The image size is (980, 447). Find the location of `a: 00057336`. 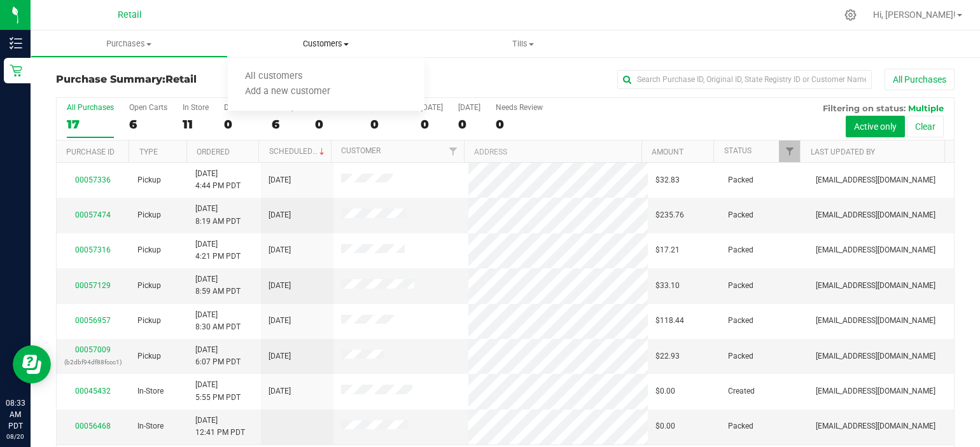

a: 00057336 is located at coordinates (93, 180).